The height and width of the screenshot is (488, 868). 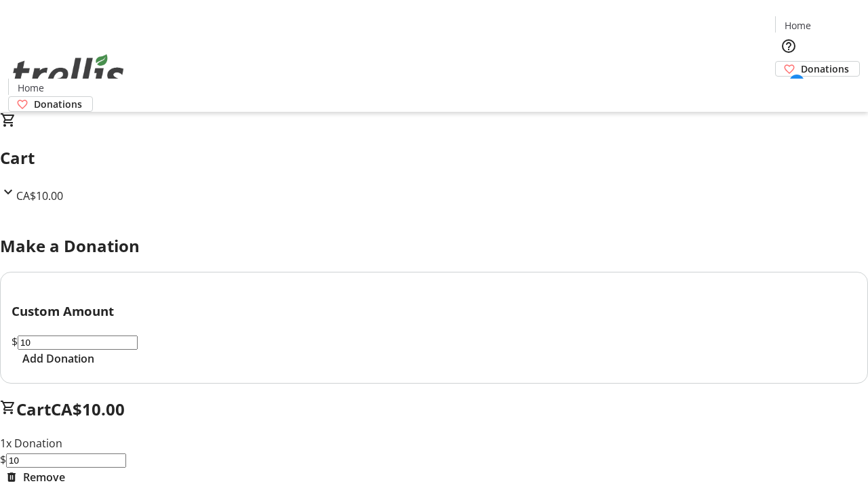 I want to click on span: Add Donation, so click(x=58, y=359).